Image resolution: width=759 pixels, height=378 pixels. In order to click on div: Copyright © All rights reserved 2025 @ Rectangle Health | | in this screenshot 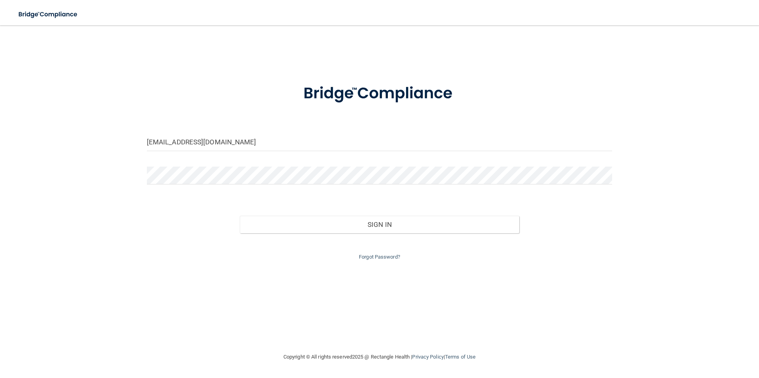, I will do `click(379, 357)`.